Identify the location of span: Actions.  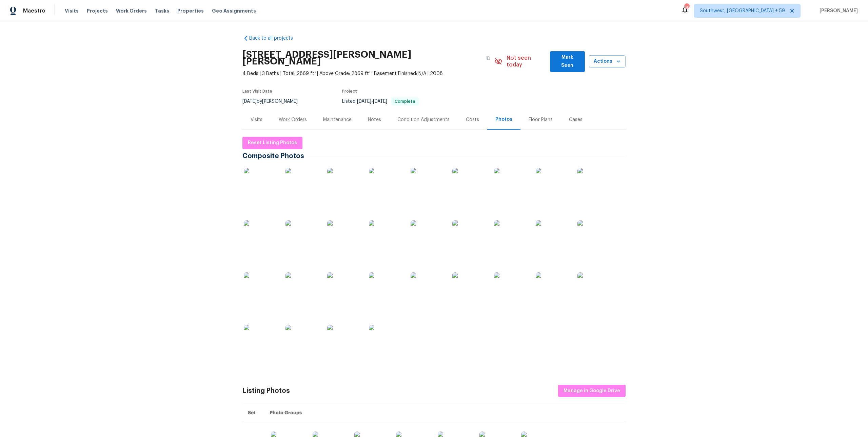
(607, 61).